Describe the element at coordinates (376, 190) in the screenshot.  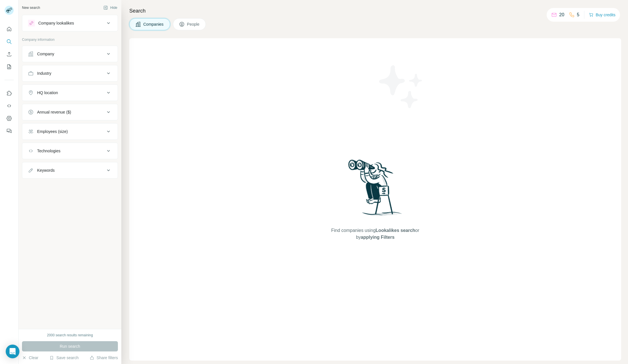
I see `img: Surfe Illustration - Woman searching with binoculars` at that location.